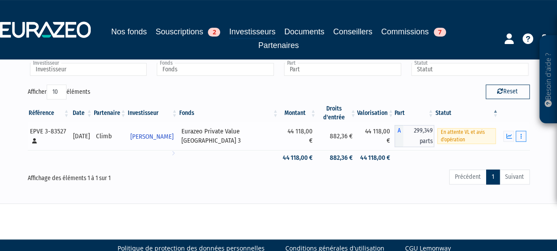 The height and width of the screenshot is (251, 557). What do you see at coordinates (353, 32) in the screenshot?
I see `a: Conseillers` at bounding box center [353, 32].